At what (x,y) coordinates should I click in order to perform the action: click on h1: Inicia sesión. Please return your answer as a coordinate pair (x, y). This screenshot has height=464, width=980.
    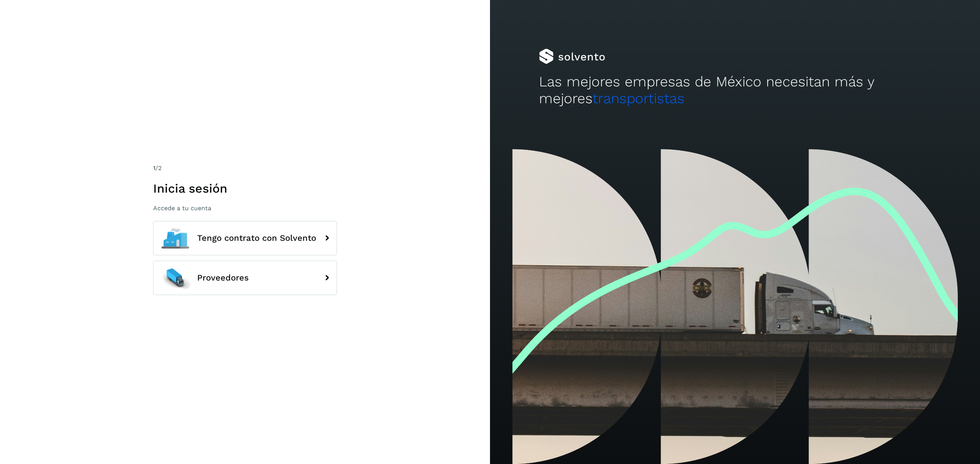
    Looking at the image, I should click on (245, 189).